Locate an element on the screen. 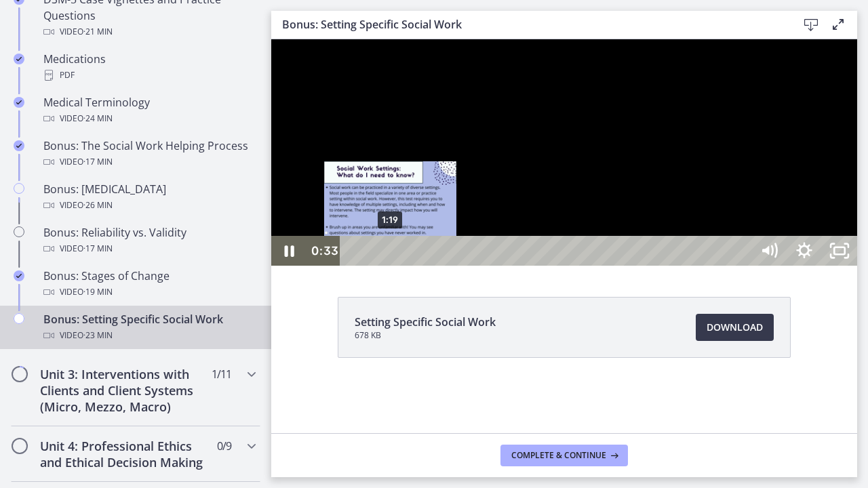 This screenshot has height=488, width=868. span: 0 / 9 is located at coordinates (224, 446).